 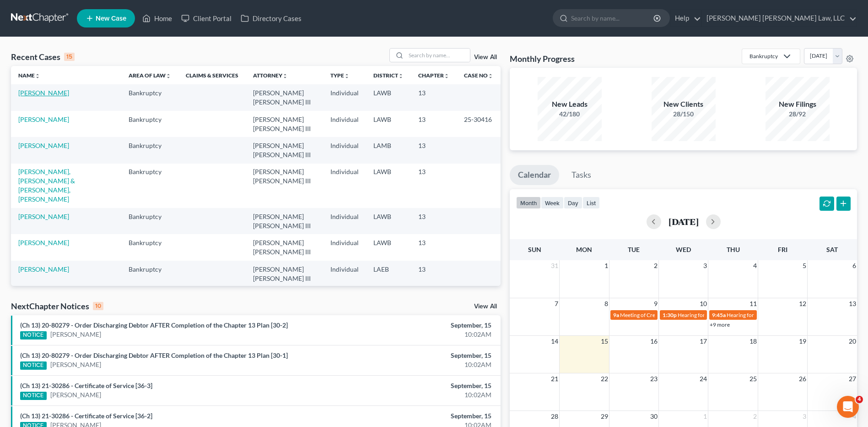 I want to click on a: Home, so click(x=157, y=18).